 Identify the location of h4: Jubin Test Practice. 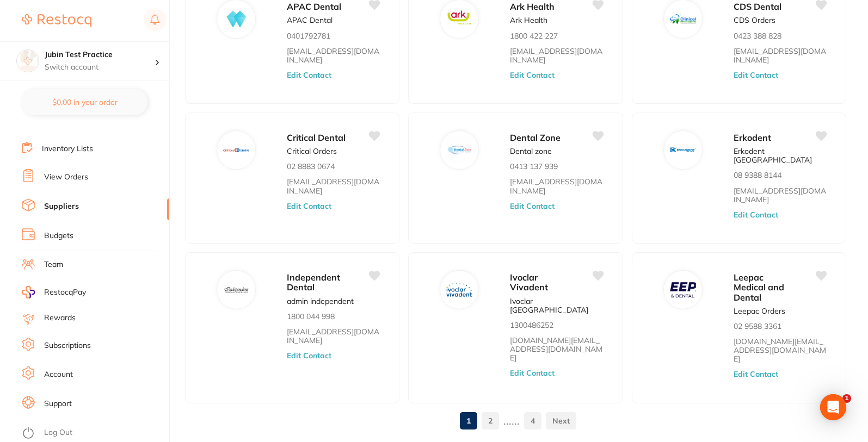
(100, 55).